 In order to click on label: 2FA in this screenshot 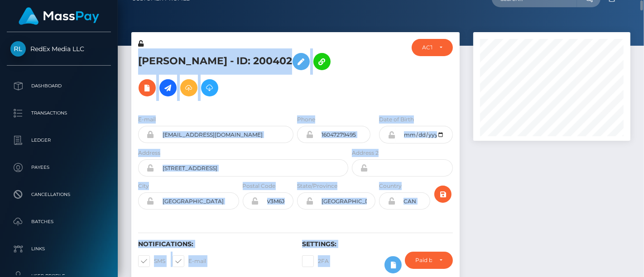, I will do `click(315, 261)`.